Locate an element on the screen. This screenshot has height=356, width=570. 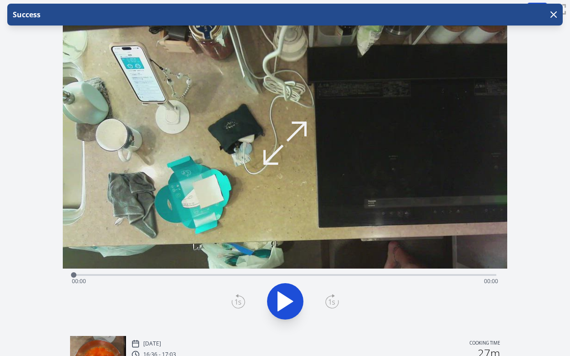
p: Success is located at coordinates (25, 15).